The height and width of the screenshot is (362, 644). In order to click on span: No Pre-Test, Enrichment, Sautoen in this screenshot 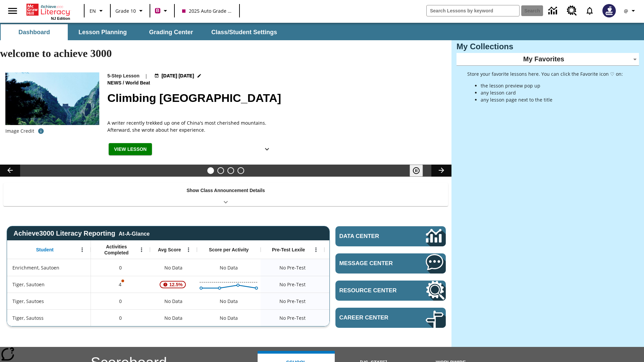, I will do `click(293, 268)`.